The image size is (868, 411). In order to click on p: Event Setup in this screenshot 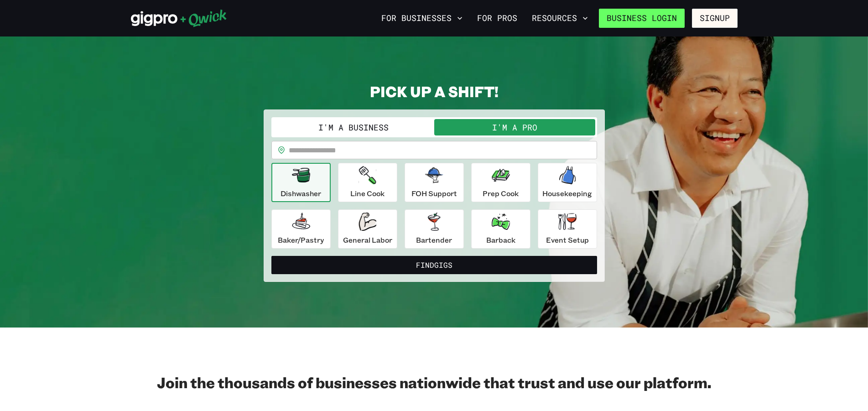, I will do `click(568, 240)`.